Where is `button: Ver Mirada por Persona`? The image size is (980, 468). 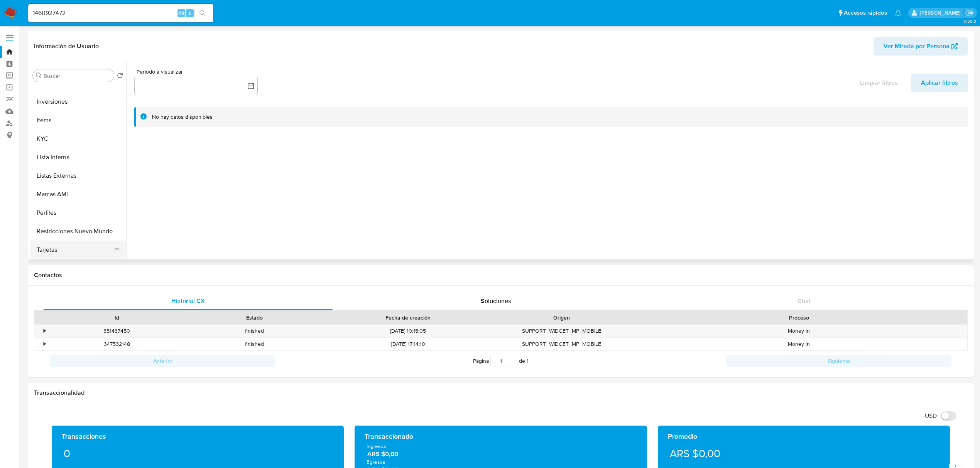
button: Ver Mirada por Persona is located at coordinates (920, 46).